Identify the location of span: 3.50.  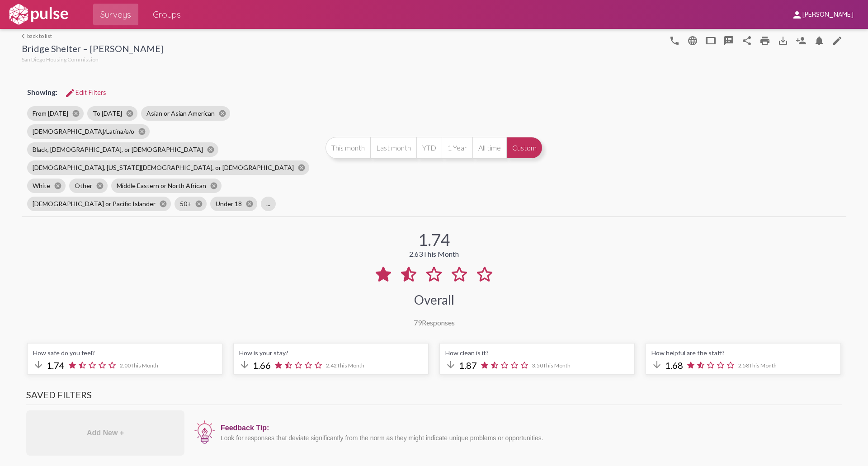
(551, 366).